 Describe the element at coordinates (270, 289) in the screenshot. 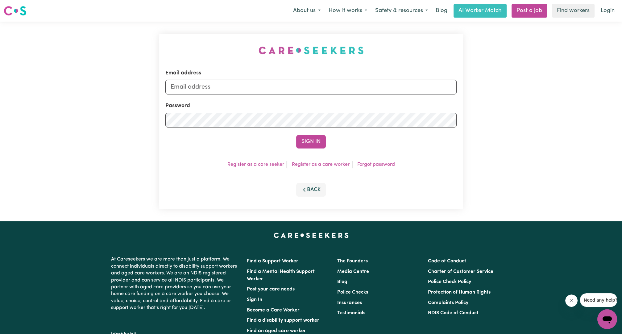

I see `a: Post your care needs` at that location.